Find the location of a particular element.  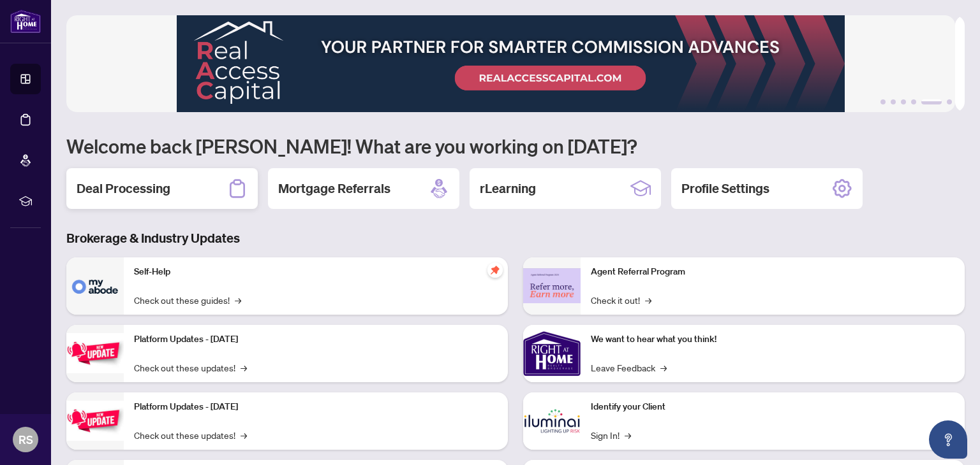

a: Leave Feedback→ is located at coordinates (629, 368).